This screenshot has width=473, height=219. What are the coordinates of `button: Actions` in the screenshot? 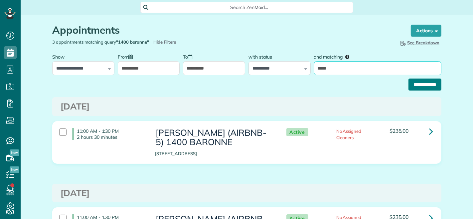 It's located at (426, 31).